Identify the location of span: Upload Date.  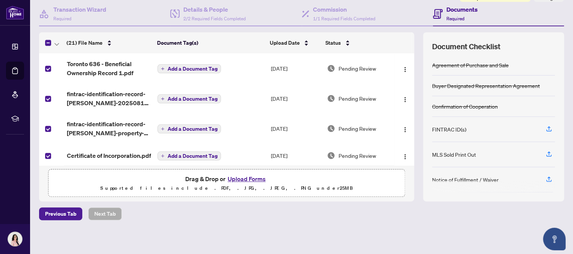
(285, 43).